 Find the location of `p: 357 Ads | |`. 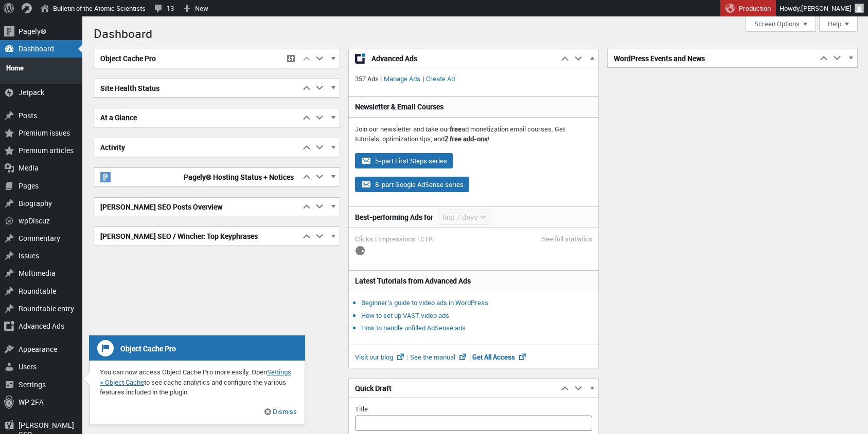

p: 357 Ads | | is located at coordinates (474, 79).